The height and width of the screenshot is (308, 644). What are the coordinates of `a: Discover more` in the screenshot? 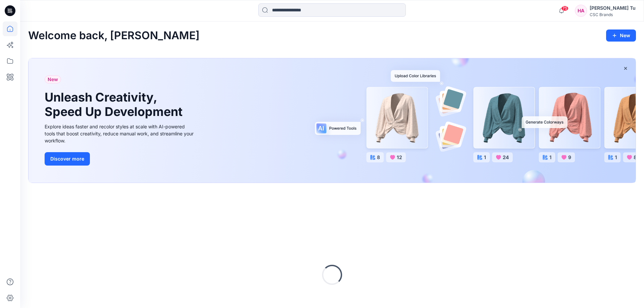 It's located at (121, 159).